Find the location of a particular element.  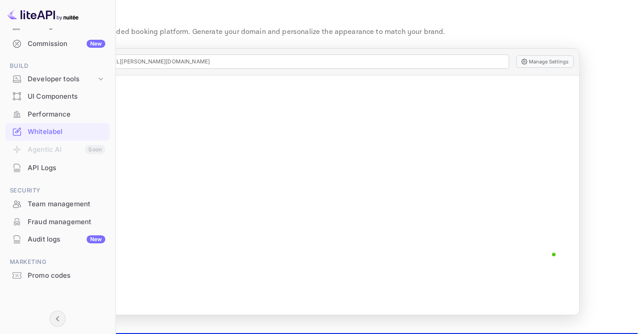

span: Security is located at coordinates (58, 190).